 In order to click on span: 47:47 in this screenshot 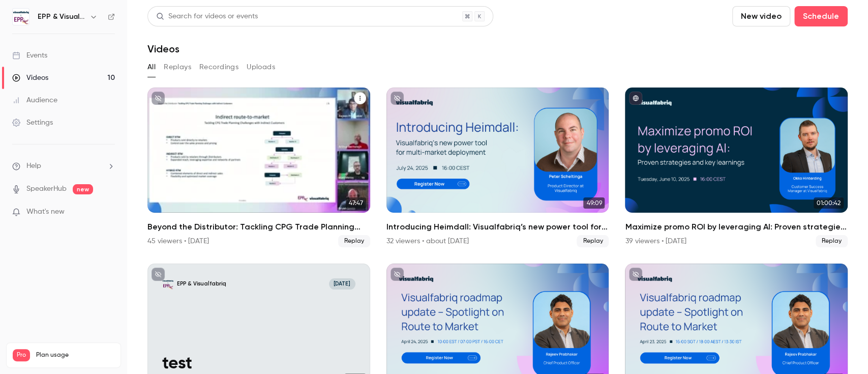, I will do `click(356, 203)`.